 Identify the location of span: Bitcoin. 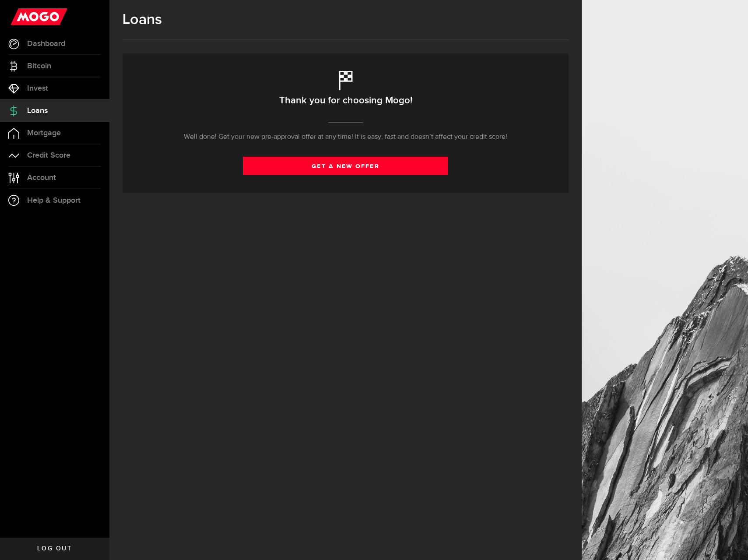
(39, 66).